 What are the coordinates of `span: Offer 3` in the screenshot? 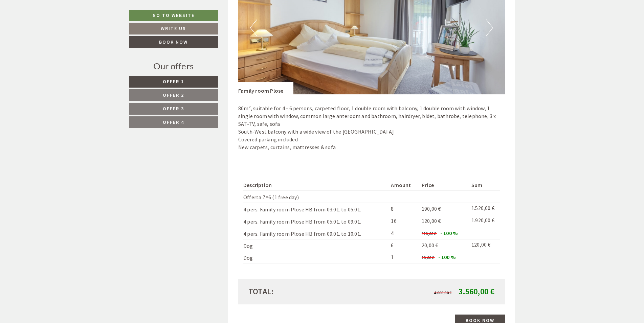 It's located at (173, 109).